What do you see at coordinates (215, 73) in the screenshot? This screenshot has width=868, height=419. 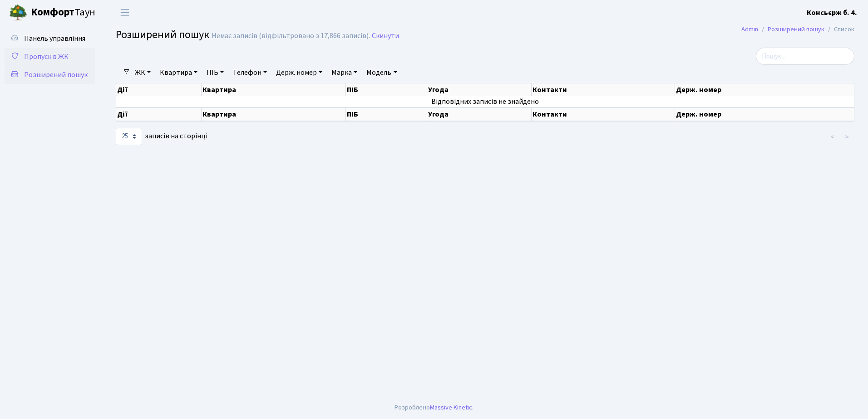 I see `a: ПІБ` at bounding box center [215, 73].